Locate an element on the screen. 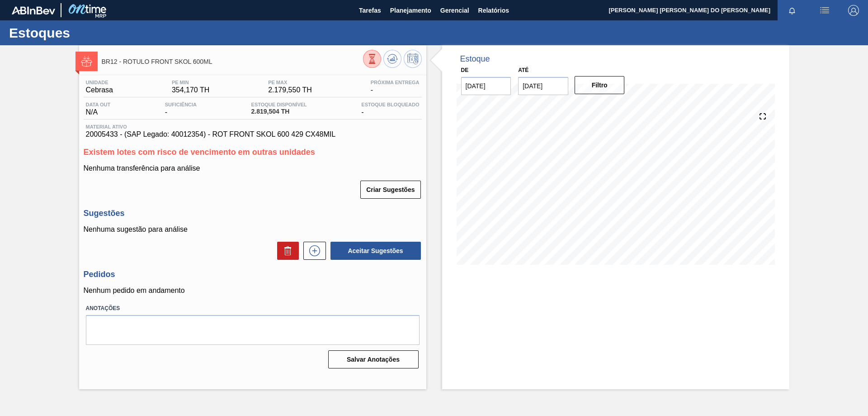  button: Criar Sugestões is located at coordinates (390, 190).